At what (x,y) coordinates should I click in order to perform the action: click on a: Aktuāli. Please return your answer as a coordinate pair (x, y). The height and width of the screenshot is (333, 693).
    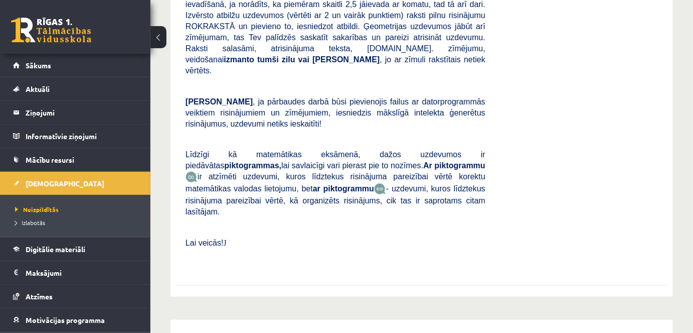
    Looking at the image, I should click on (75, 89).